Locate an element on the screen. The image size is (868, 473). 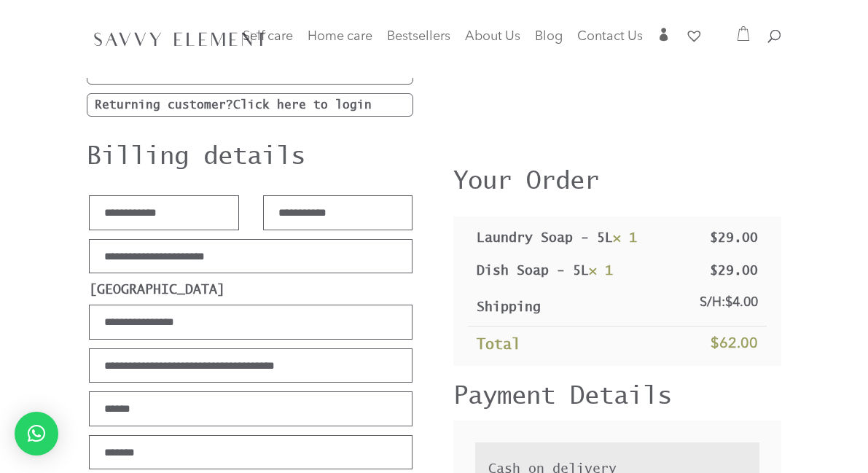
a: Click here to login is located at coordinates (302, 104).